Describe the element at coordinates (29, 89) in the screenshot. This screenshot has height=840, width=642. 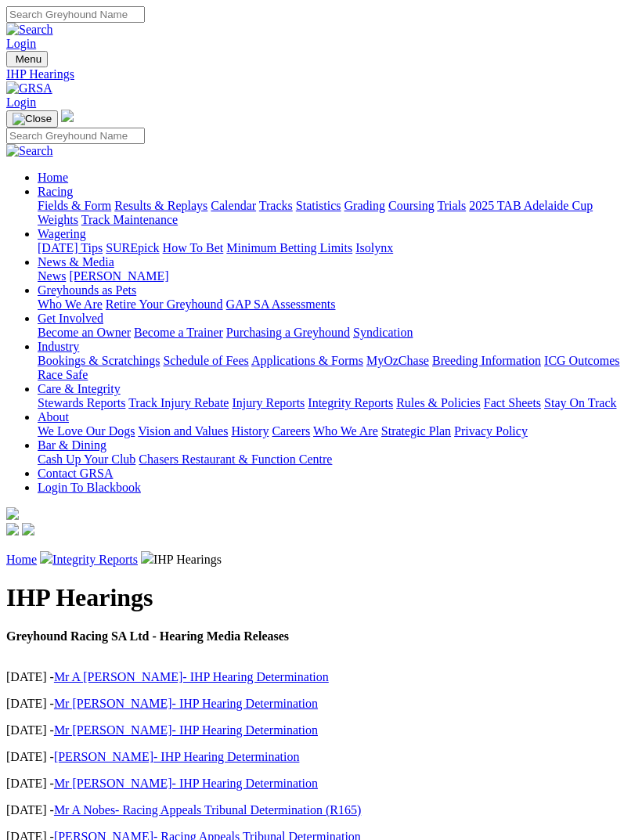
I see `img: GRSA` at that location.